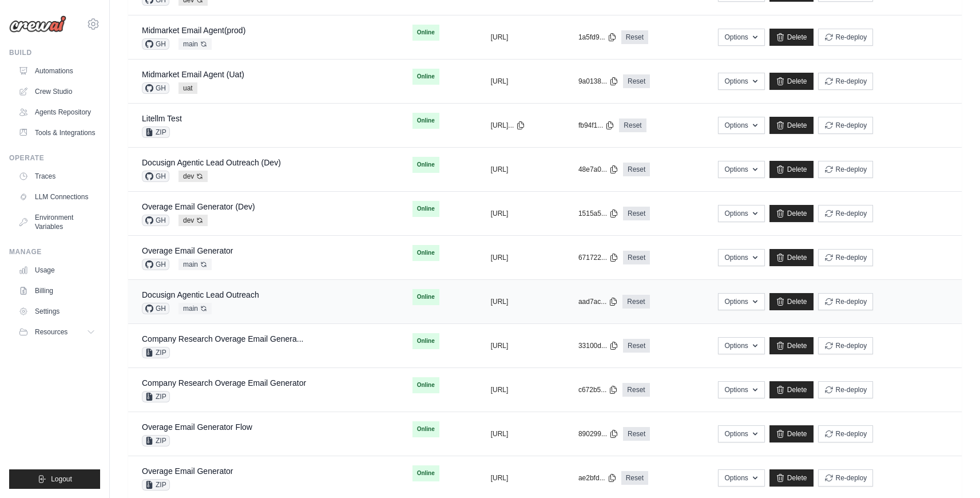 This screenshot has width=980, height=498. What do you see at coordinates (598, 213) in the screenshot?
I see `button: 1515a5...` at bounding box center [598, 213].